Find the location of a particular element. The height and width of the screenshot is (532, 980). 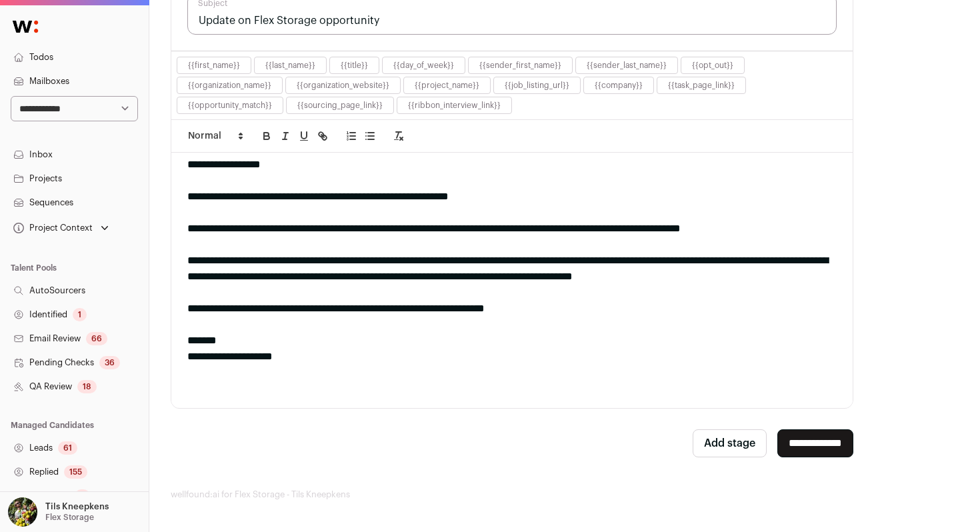

button: {{project_name}} is located at coordinates (447, 85).